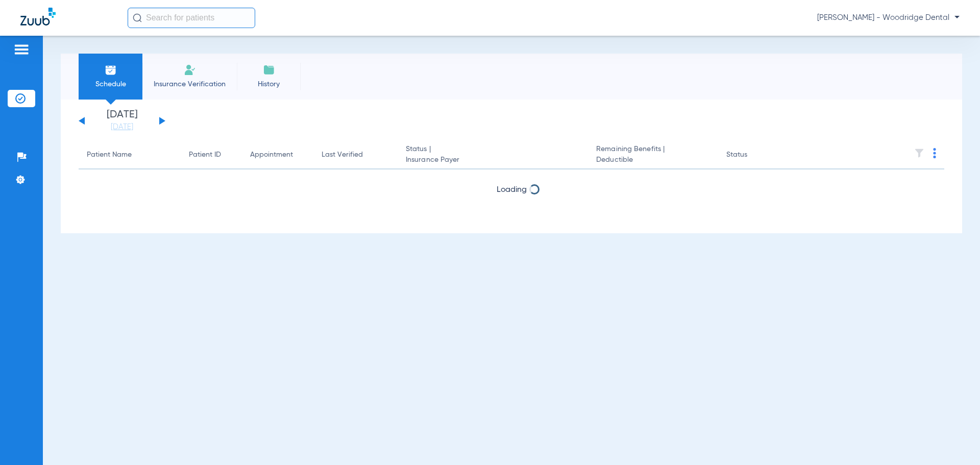  What do you see at coordinates (653, 160) in the screenshot?
I see `span: Deductible` at bounding box center [653, 160].